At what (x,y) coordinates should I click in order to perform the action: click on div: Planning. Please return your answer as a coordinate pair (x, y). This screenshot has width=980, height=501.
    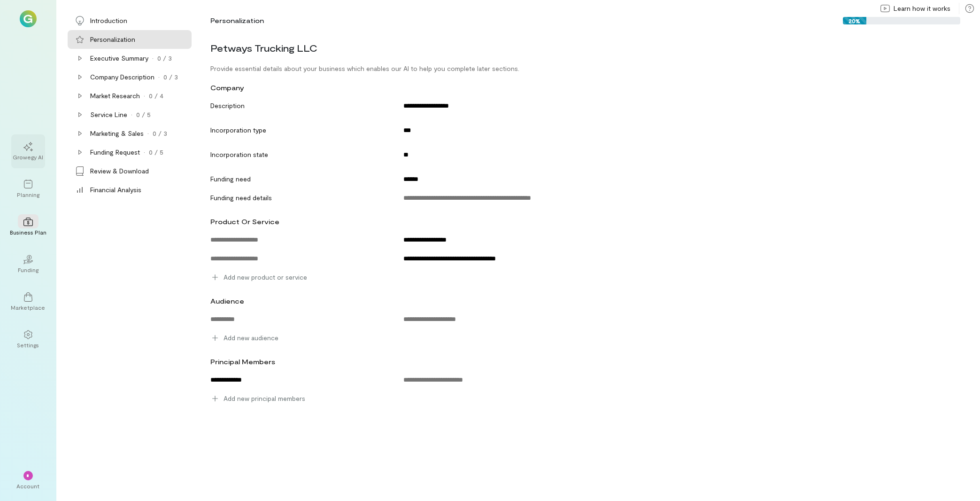
    Looking at the image, I should click on (28, 195).